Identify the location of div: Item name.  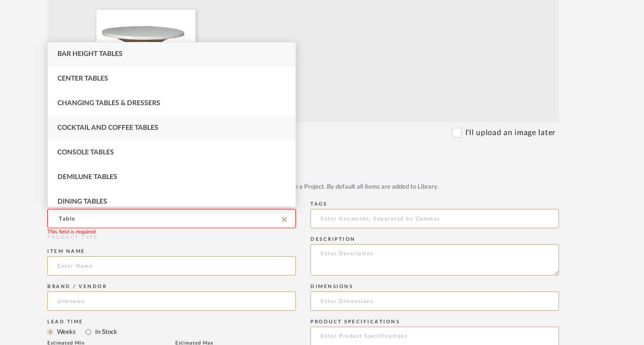
(171, 251).